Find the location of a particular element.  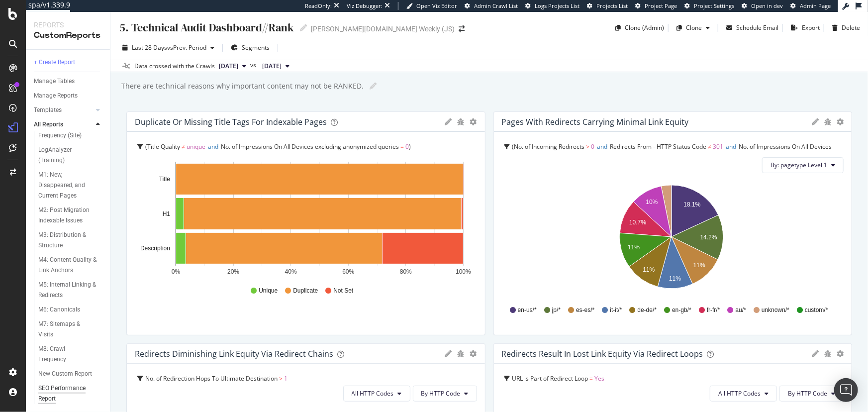

a: All Reports is located at coordinates (63, 124).